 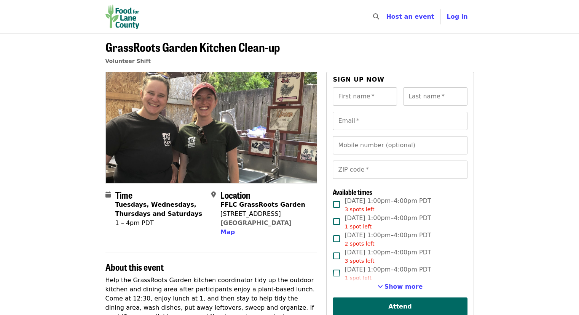 I want to click on span: Log in, so click(x=457, y=16).